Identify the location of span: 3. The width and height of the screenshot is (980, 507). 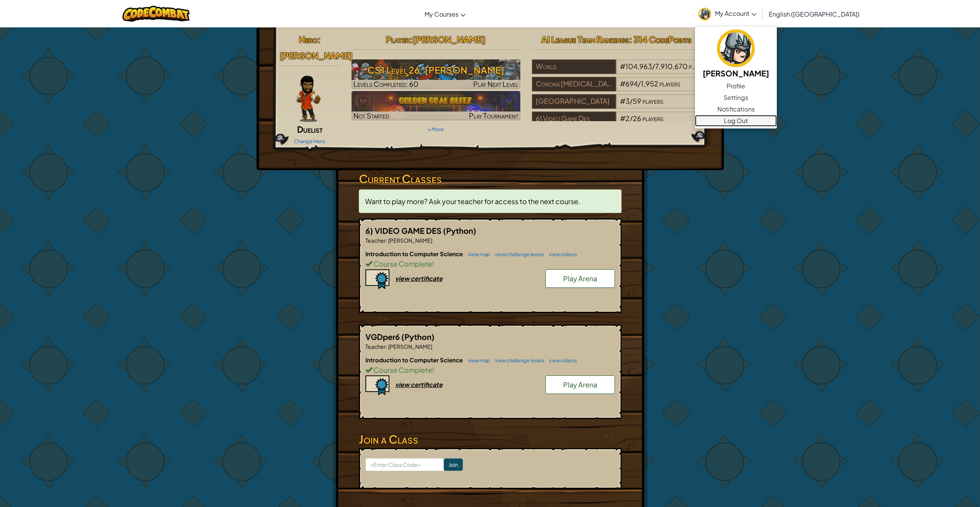
(628, 101).